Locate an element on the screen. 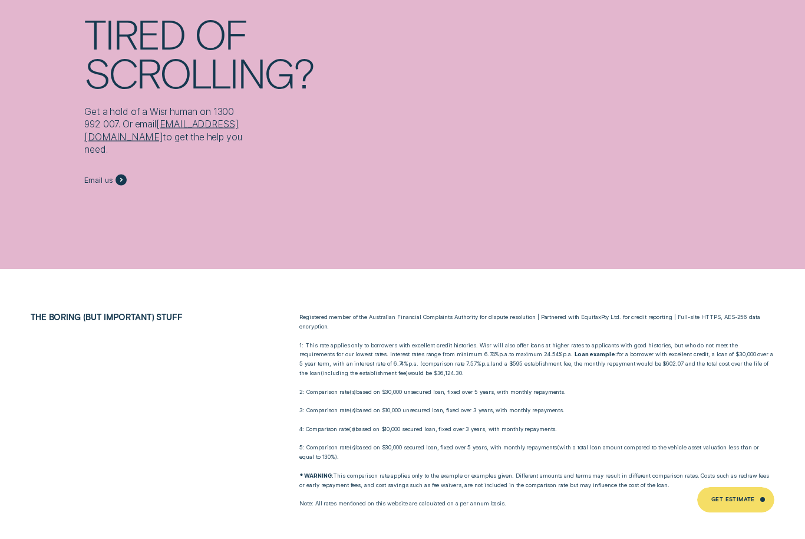  span: P T Y is located at coordinates (606, 317).